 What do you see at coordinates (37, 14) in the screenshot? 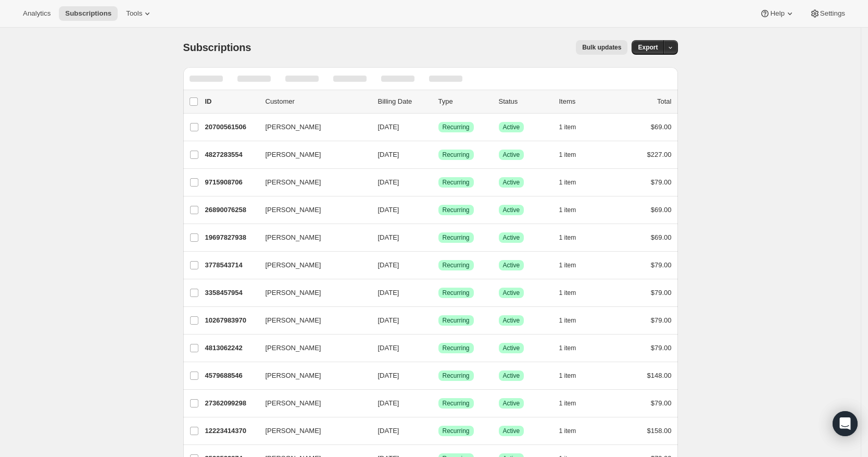
I see `span: Analytics` at bounding box center [37, 14].